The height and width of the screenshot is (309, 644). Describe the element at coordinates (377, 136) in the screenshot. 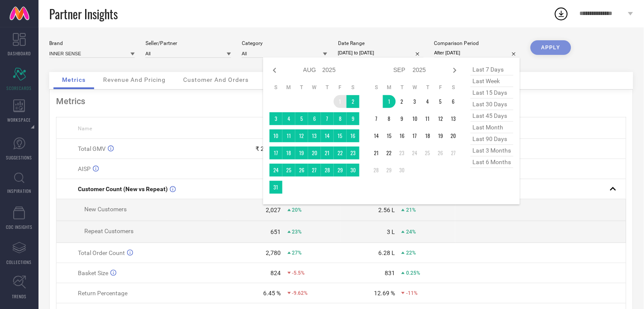

I see `td: Sun Sep 14 2025` at that location.